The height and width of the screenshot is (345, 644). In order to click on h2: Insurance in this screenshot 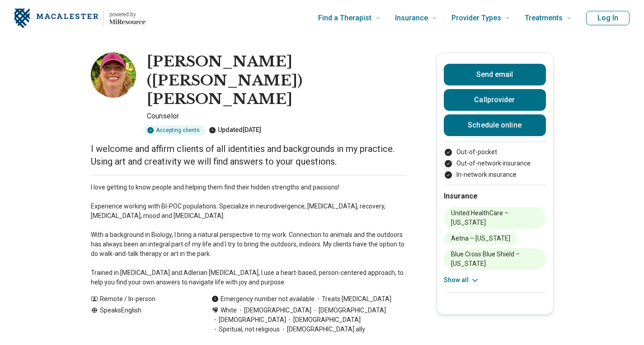, I will do `click(495, 196)`.